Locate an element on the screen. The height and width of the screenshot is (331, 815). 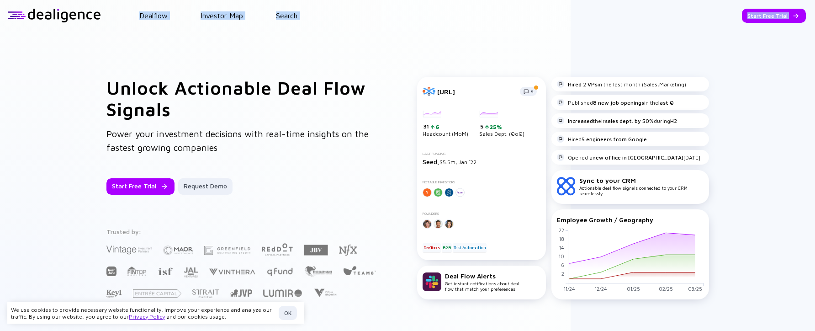
tspan: 2 is located at coordinates (562, 273).